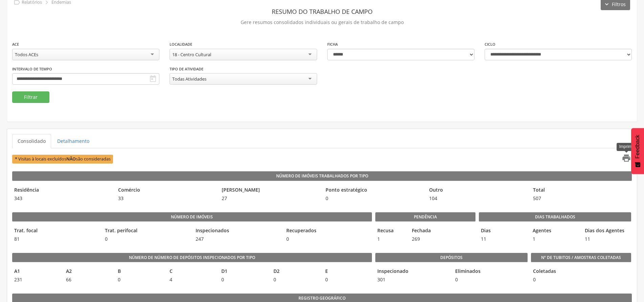 The image size is (644, 302). What do you see at coordinates (181, 44) in the screenshot?
I see `label: Localidade` at bounding box center [181, 44].